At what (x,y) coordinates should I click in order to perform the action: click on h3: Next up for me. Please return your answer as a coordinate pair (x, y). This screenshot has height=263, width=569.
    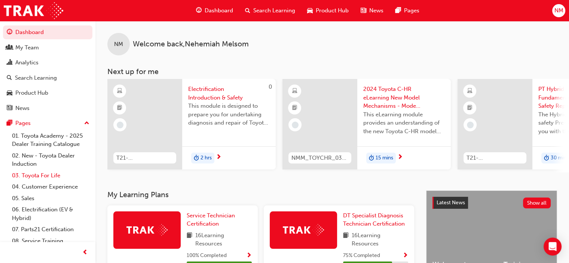
    Looking at the image, I should click on (332, 71).